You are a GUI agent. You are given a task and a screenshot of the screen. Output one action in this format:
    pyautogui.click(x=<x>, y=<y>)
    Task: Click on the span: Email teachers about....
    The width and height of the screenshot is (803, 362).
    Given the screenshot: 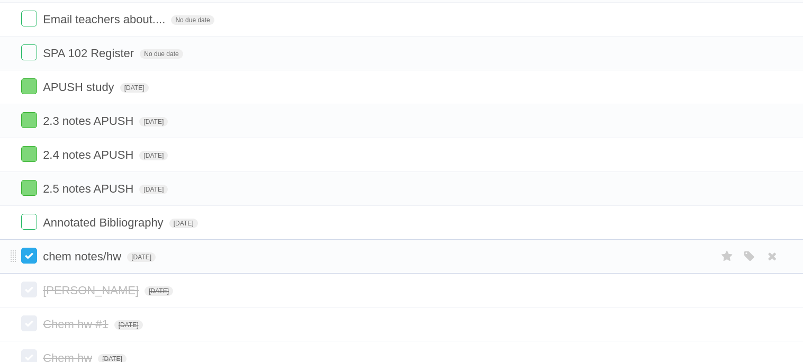 What is the action you would take?
    pyautogui.click(x=105, y=19)
    